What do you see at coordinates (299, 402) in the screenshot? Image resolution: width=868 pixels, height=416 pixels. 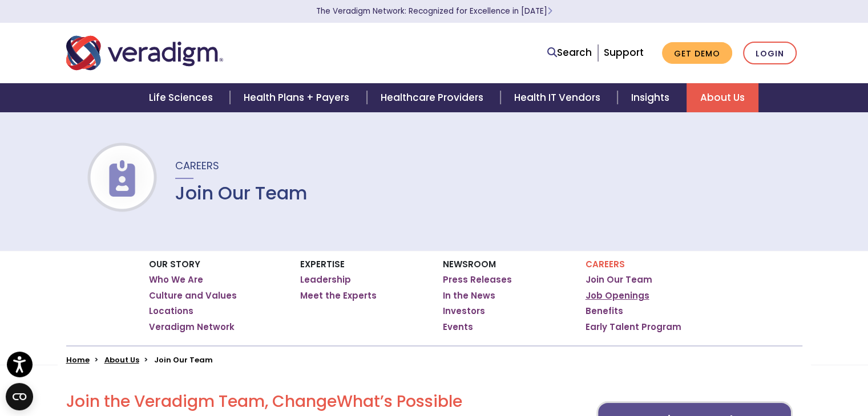 I see `h2: Join the Veradigm Team, Change` at bounding box center [299, 402].